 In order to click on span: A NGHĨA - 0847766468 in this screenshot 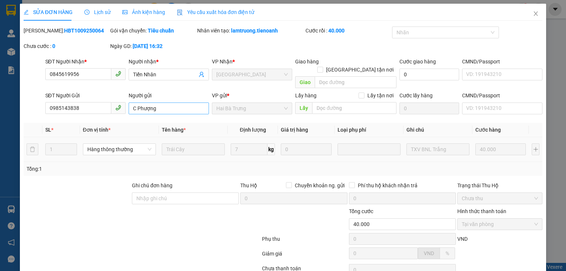, I will do `click(67, 24)`.